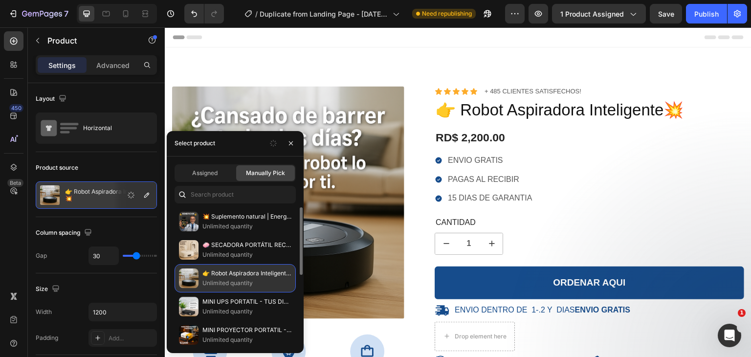  I want to click on p: + 485 CLIENTES SATISFECHOS!, so click(368, 64).